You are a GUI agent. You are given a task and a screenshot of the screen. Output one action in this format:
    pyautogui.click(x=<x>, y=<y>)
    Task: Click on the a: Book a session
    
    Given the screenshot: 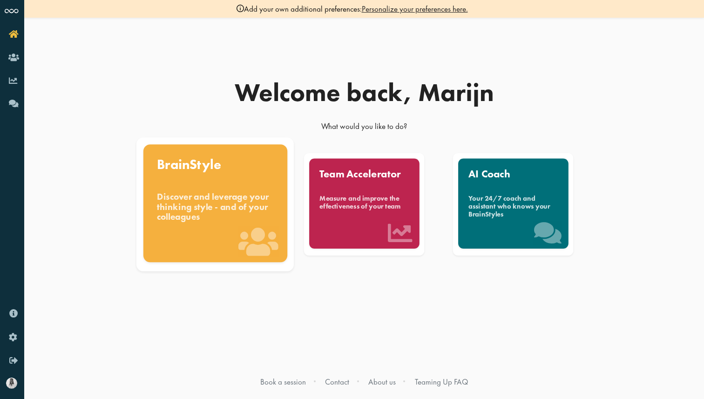 What is the action you would take?
    pyautogui.click(x=283, y=382)
    